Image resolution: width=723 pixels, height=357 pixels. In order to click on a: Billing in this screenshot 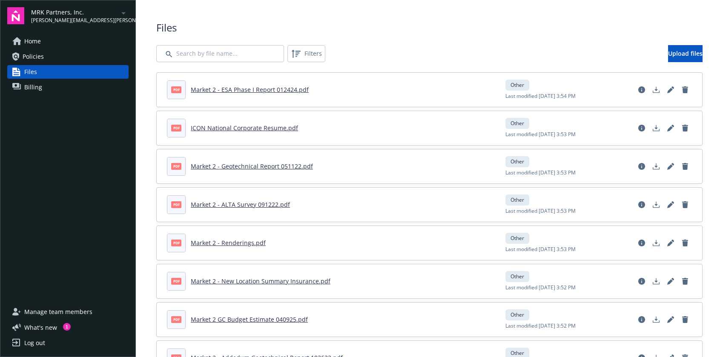, I will do `click(68, 87)`.